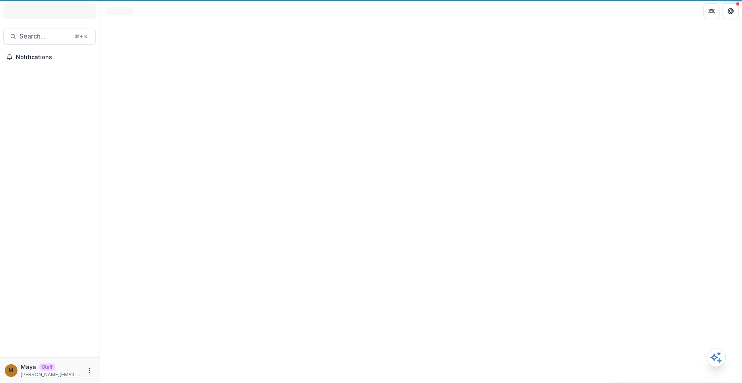 The width and height of the screenshot is (742, 383). I want to click on button: More, so click(89, 371).